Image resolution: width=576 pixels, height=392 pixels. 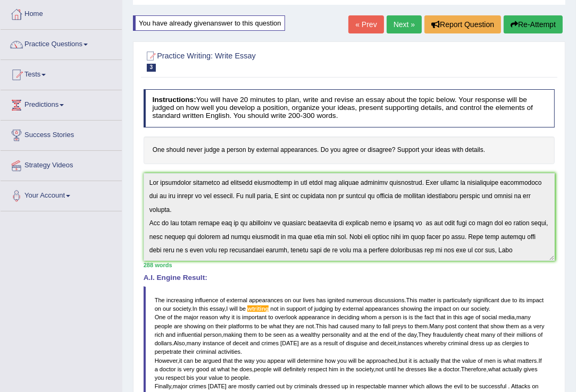 What do you see at coordinates (317, 370) in the screenshot?
I see `span: respect` at bounding box center [317, 370].